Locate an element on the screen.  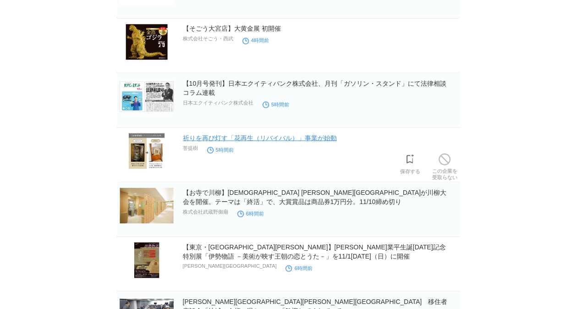
a: 【10月号発刊】日本エクイティバンク株式会社、月刊「ガソリン・スタンド」にて法律相談コラム連載 is located at coordinates (315, 87).